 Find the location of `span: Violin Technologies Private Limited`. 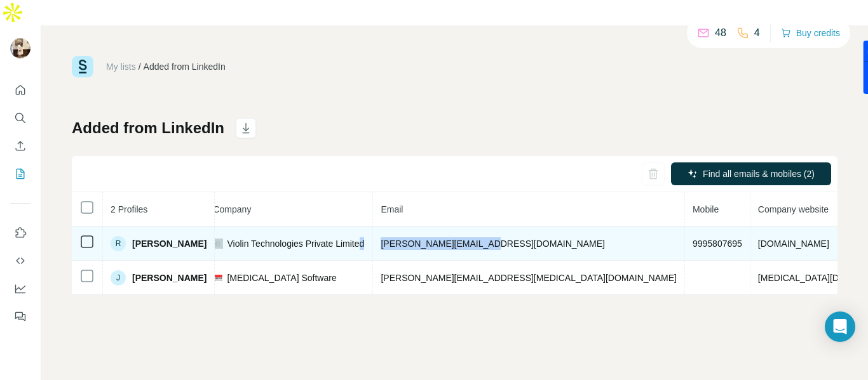

span: Violin Technologies Private Limited is located at coordinates (296, 244).